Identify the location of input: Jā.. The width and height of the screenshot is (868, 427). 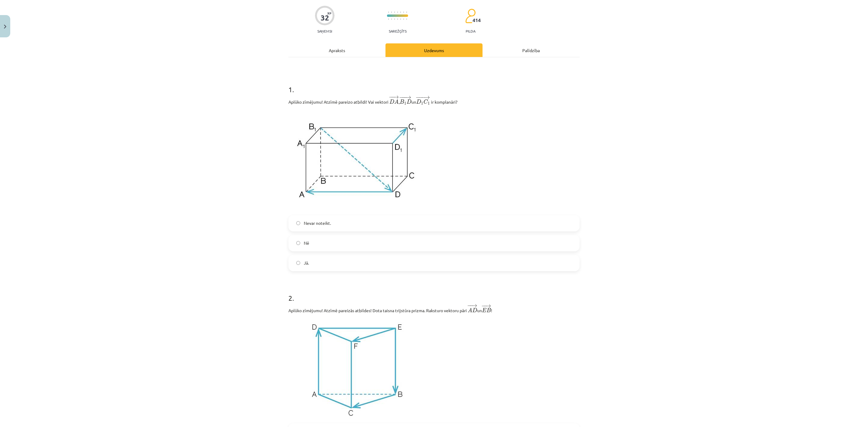
(298, 263).